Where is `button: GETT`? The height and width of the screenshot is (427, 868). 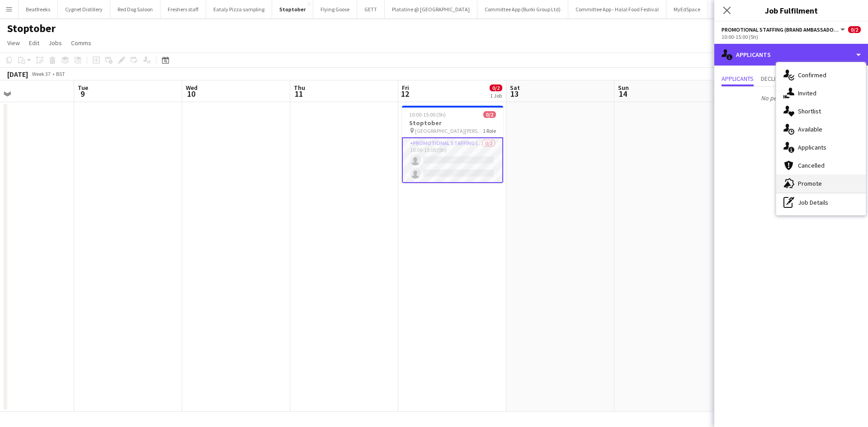
button: GETT is located at coordinates (371, 9).